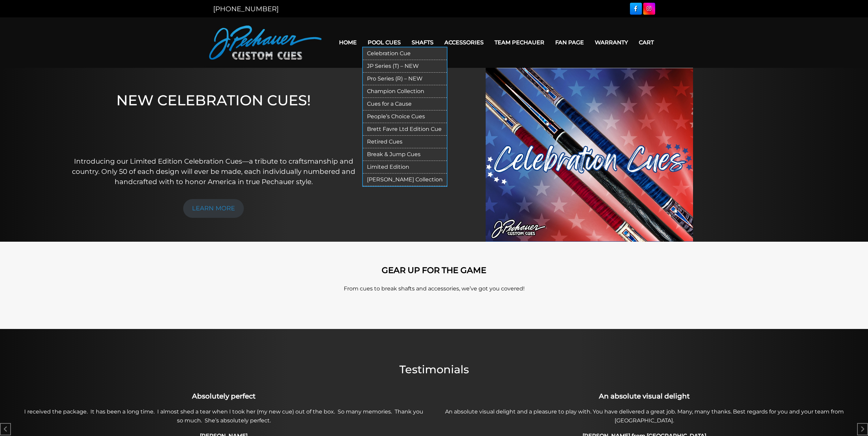 The image size is (868, 436). Describe the element at coordinates (405, 79) in the screenshot. I see `a: Pro Series (R) – NEW` at that location.